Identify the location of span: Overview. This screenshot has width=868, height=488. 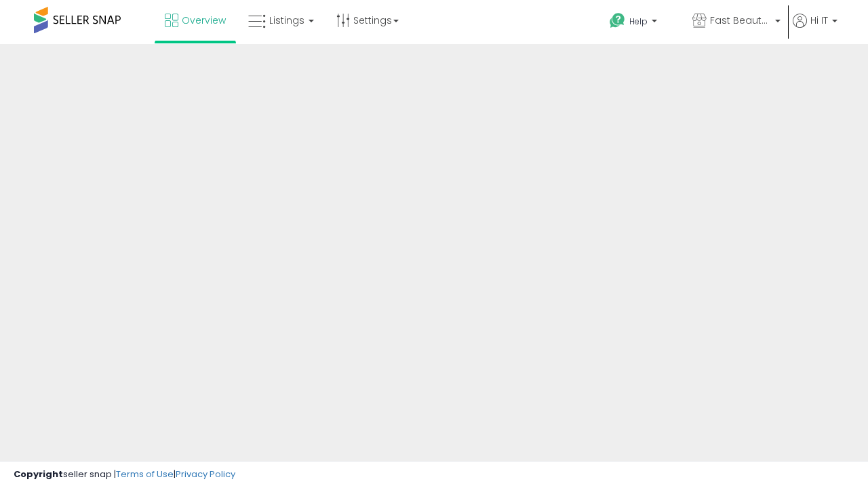
(203, 20).